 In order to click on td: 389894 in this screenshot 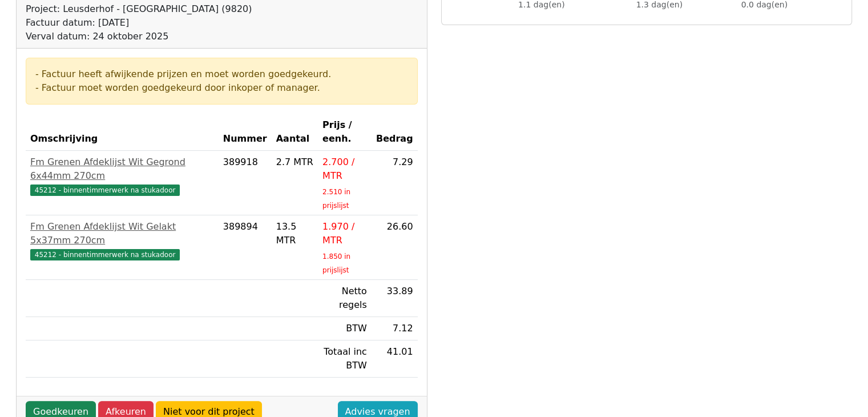, I will do `click(245, 247)`.